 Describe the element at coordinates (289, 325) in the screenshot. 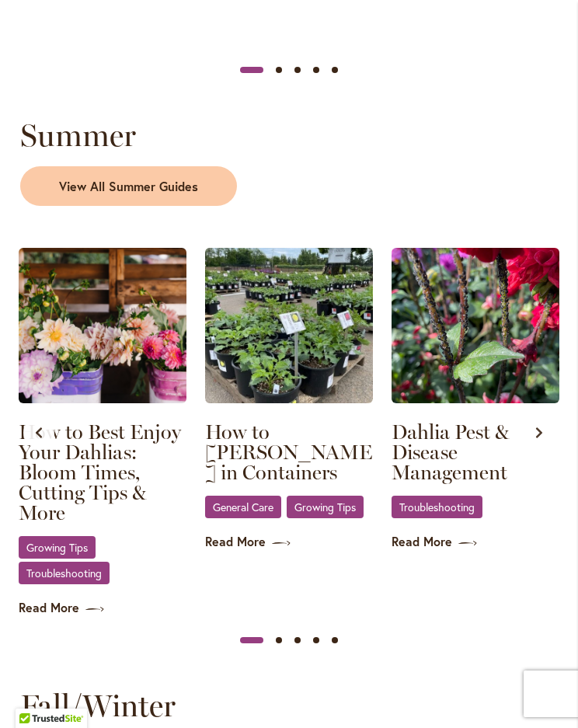

I see `img: More Potted Dahlias!` at that location.